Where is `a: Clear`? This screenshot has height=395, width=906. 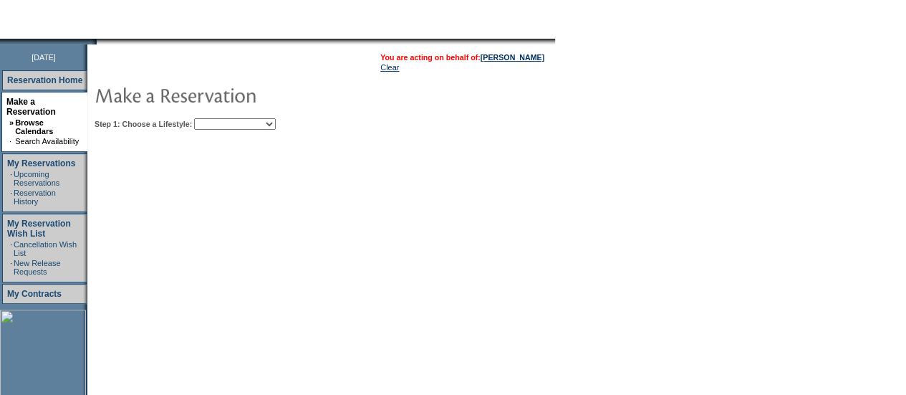 a: Clear is located at coordinates (390, 67).